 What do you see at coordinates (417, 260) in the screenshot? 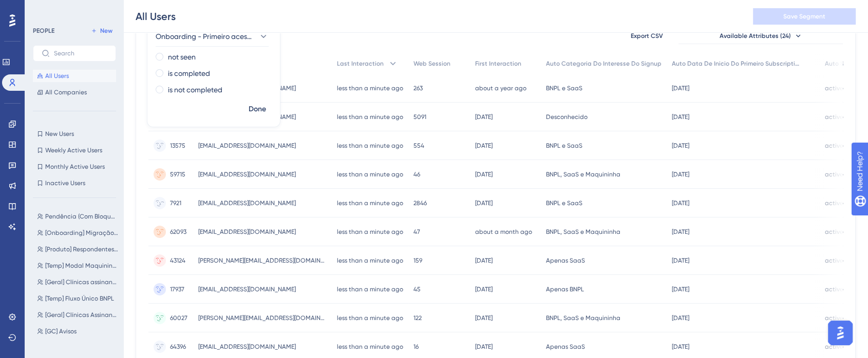
I see `span: 159` at bounding box center [417, 260].